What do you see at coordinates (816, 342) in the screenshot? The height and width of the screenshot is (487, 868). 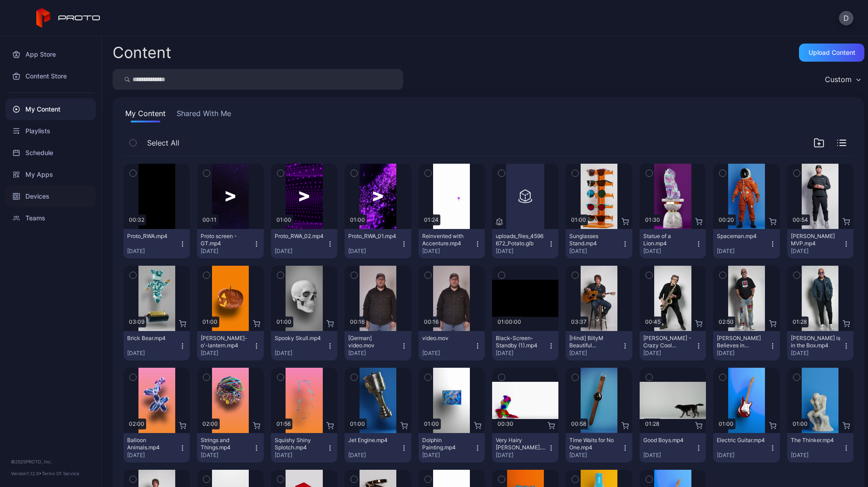 I see `div: Howie Mandel is in the Box.mp4` at bounding box center [816, 342].